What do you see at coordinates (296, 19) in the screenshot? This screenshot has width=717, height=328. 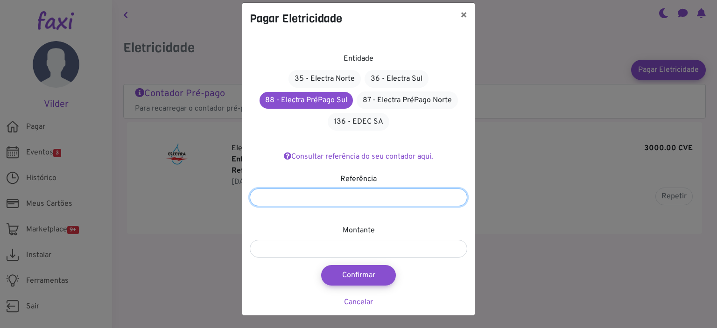 I see `h4: Pagar Eletricidade` at bounding box center [296, 19].